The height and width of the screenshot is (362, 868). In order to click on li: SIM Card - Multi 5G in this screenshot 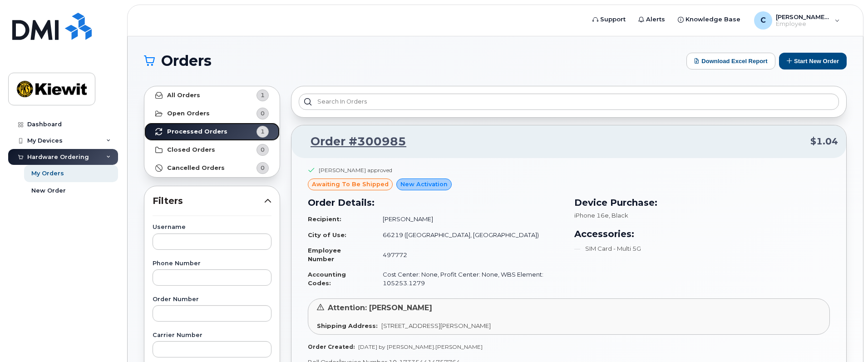, I will do `click(702, 248)`.